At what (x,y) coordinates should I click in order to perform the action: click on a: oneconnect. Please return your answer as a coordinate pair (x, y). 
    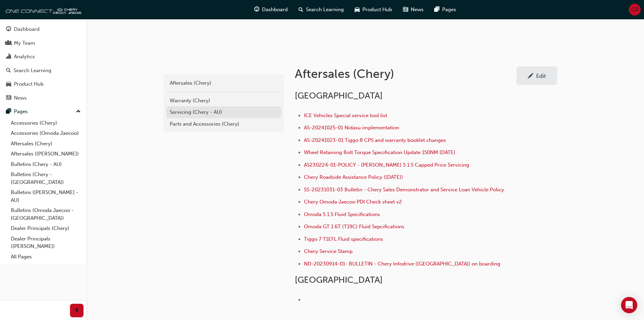
    Looking at the image, I should click on (42, 10).